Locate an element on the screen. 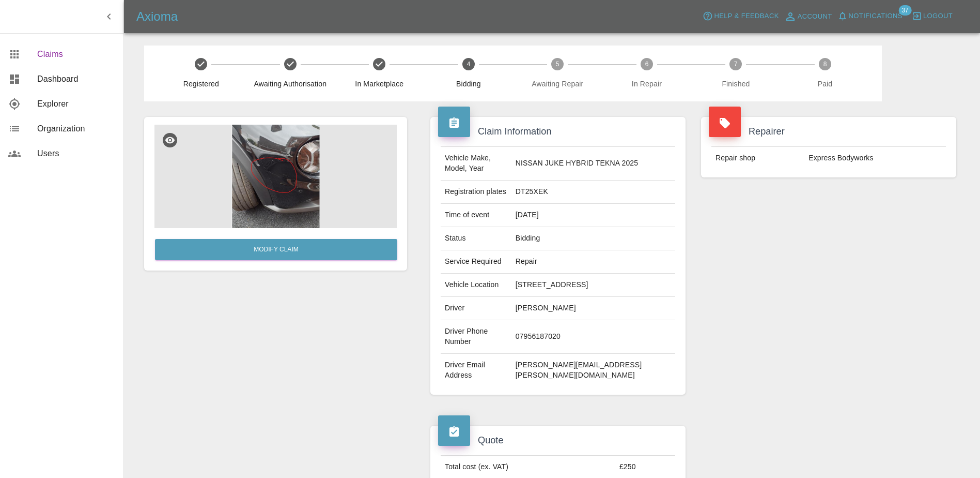 This screenshot has width=980, height=478. a: Modify Claim is located at coordinates (276, 249).